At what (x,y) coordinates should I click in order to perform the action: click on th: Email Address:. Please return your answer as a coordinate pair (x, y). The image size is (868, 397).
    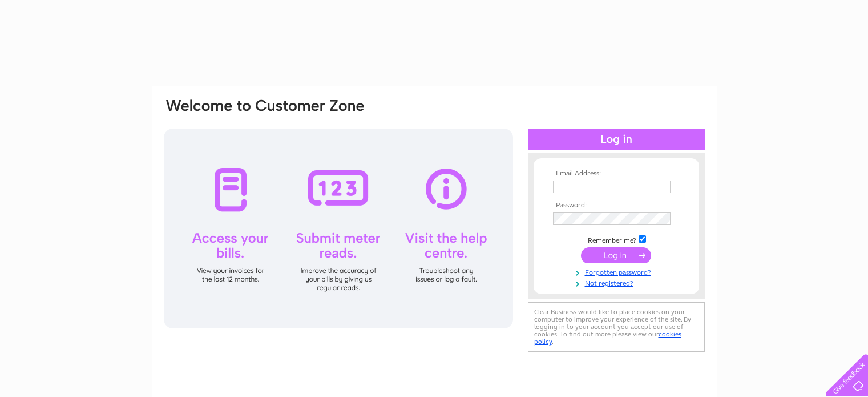
    Looking at the image, I should click on (616, 174).